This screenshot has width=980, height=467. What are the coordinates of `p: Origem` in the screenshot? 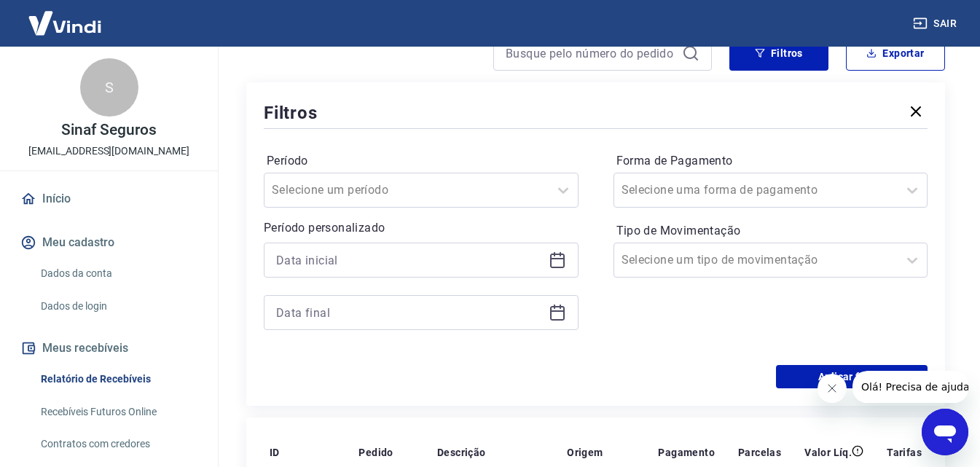 It's located at (584, 452).